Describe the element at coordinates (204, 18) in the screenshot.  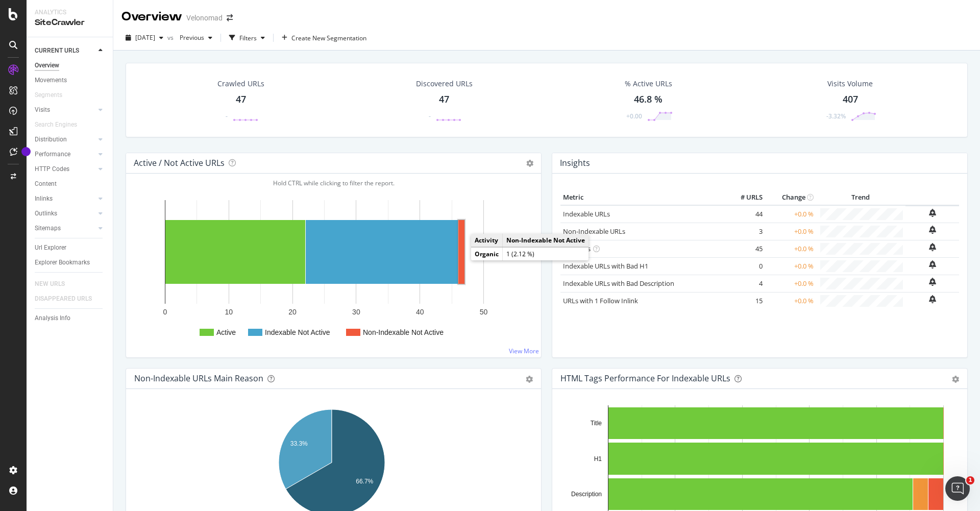
I see `div: Velonomad` at that location.